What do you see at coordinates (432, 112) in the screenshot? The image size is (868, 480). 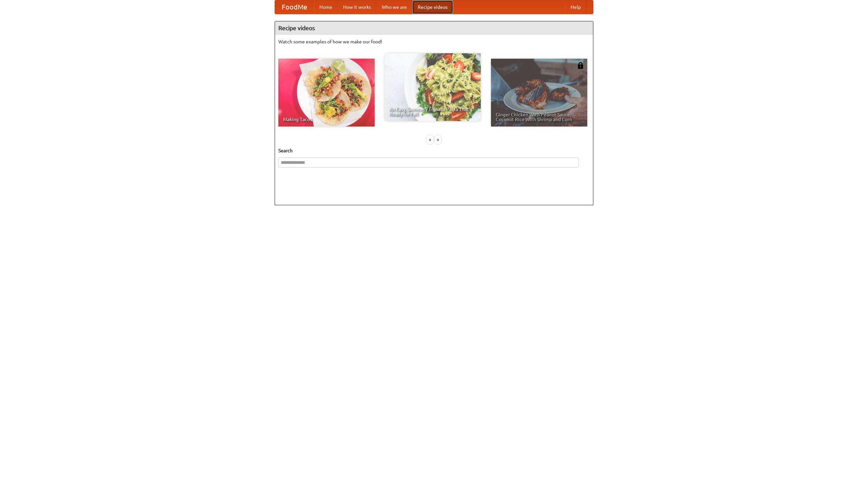 I see `span: An Easy, Summery Tomato Pasta That's Ready for Fall` at bounding box center [432, 112].